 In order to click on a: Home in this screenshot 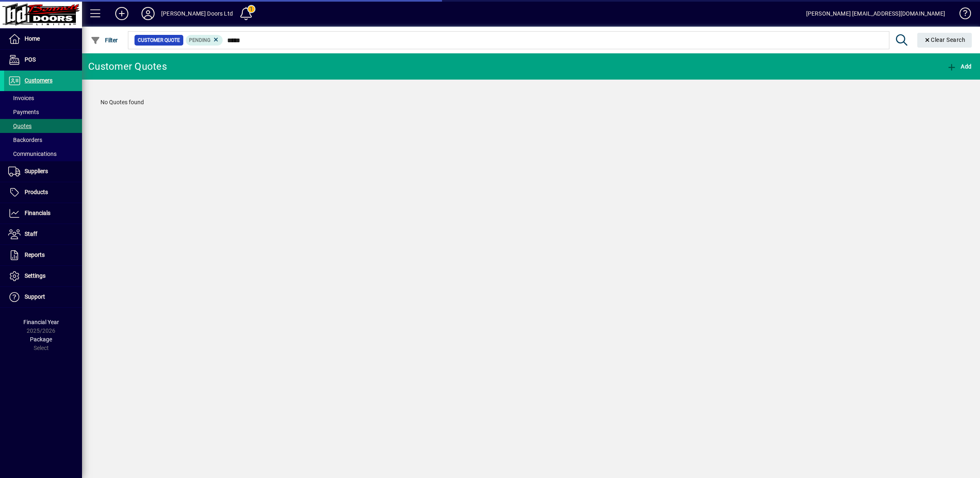, I will do `click(43, 39)`.